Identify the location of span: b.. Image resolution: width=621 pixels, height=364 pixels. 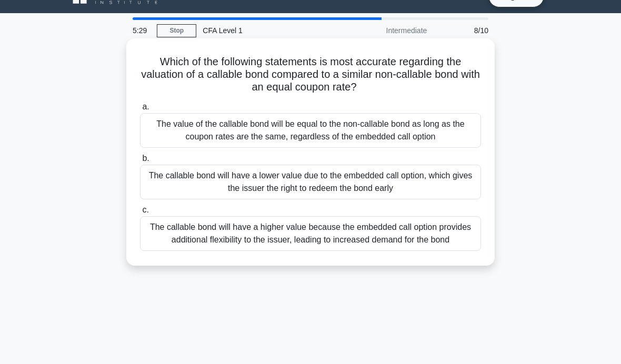
(146, 158).